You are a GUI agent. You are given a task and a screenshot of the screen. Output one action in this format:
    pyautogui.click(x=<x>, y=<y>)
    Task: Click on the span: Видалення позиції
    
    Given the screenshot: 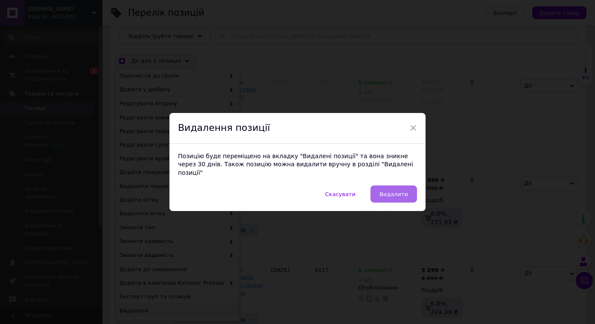 What is the action you would take?
    pyautogui.click(x=224, y=128)
    